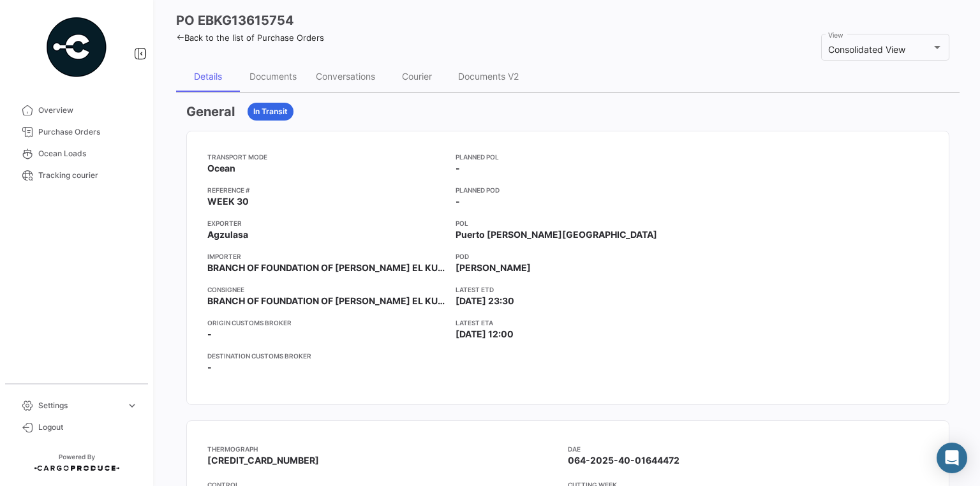 The width and height of the screenshot is (980, 486). What do you see at coordinates (79, 405) in the screenshot?
I see `span: Settings` at bounding box center [79, 405].